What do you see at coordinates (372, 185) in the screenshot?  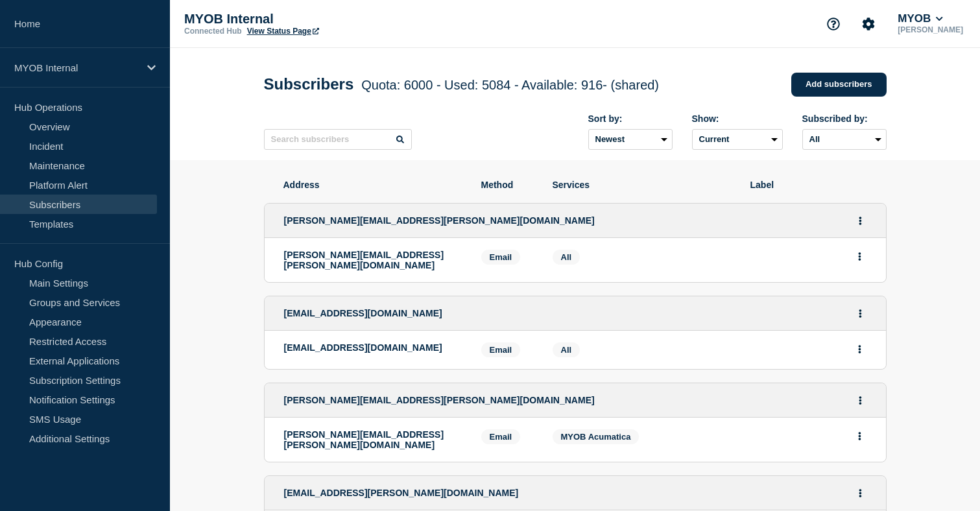 I see `span: Address` at bounding box center [372, 185].